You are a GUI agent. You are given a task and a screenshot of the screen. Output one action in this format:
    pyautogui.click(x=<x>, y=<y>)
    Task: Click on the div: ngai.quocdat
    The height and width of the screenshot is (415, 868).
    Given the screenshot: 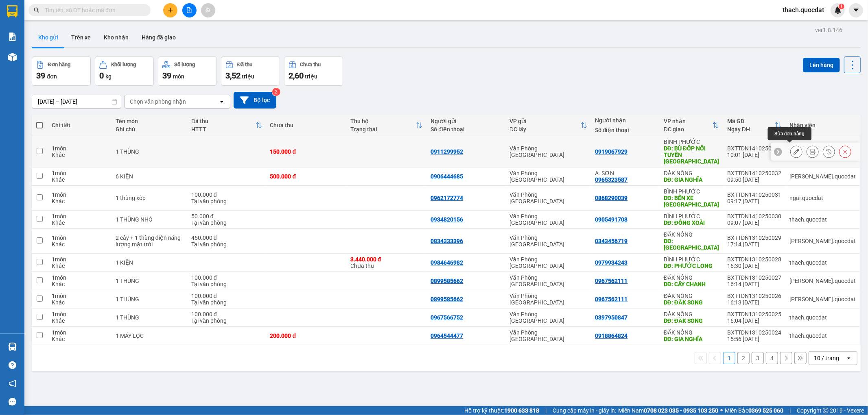 What is the action you would take?
    pyautogui.click(x=822, y=198)
    